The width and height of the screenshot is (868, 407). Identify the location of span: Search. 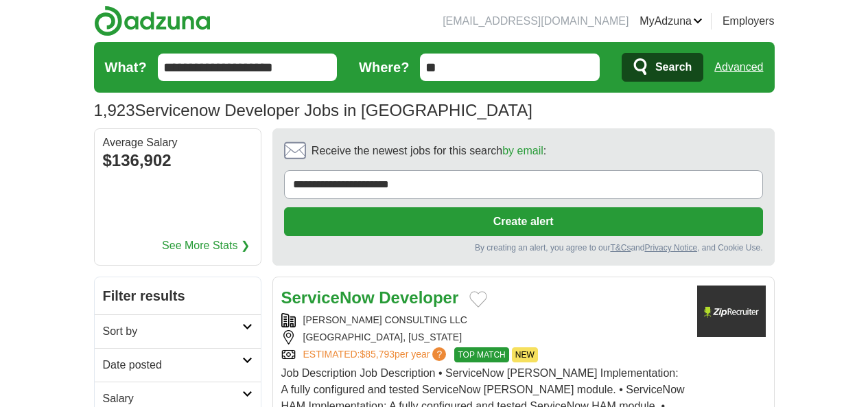
(673, 67).